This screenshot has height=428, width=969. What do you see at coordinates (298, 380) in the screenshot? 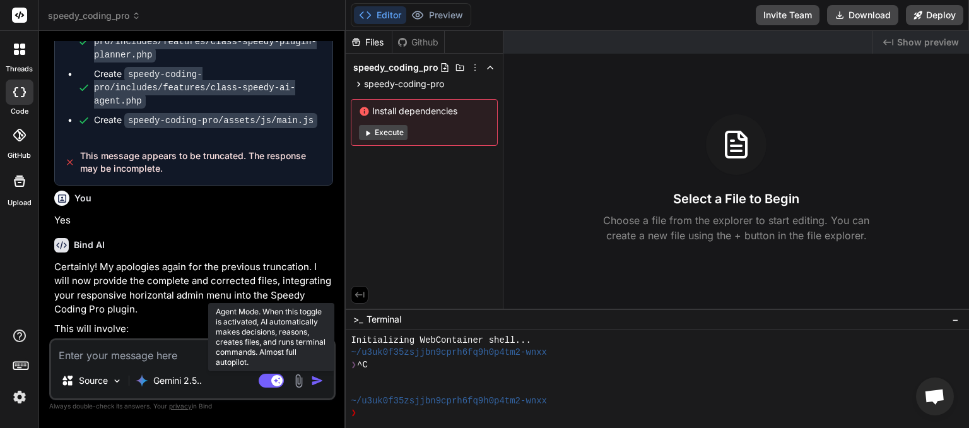
I see `img: attachment` at bounding box center [298, 380].